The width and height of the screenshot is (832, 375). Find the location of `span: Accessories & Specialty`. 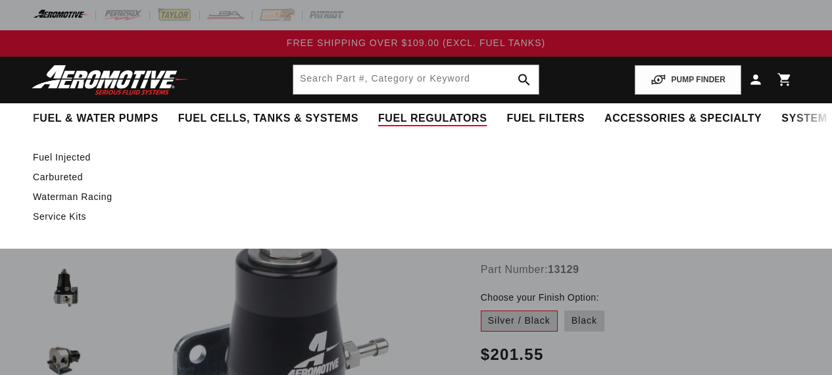

span: Accessories & Specialty is located at coordinates (682, 118).